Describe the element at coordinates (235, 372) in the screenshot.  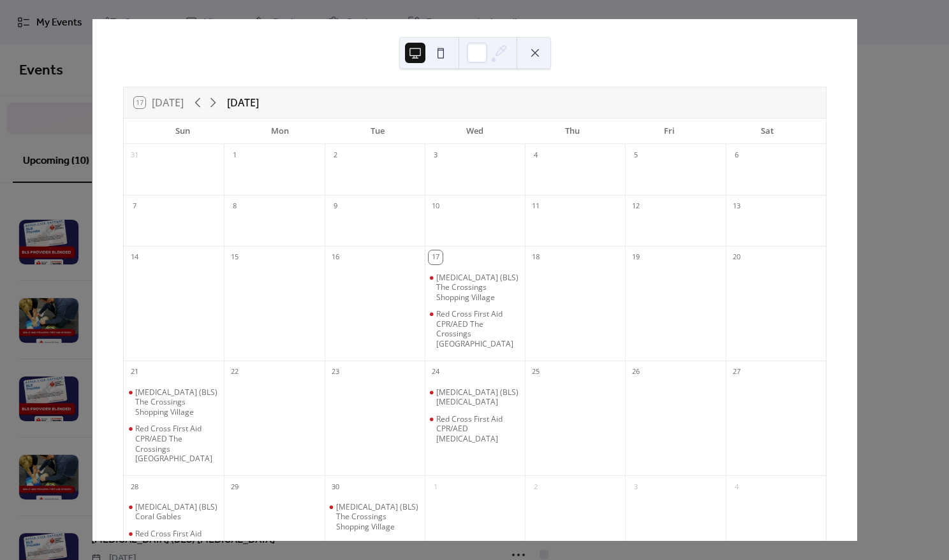
I see `div: 22` at that location.